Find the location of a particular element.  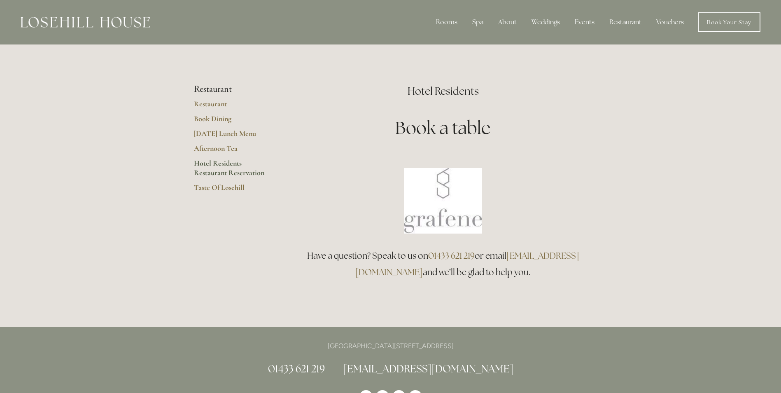

a: Restaurant is located at coordinates (233, 107).